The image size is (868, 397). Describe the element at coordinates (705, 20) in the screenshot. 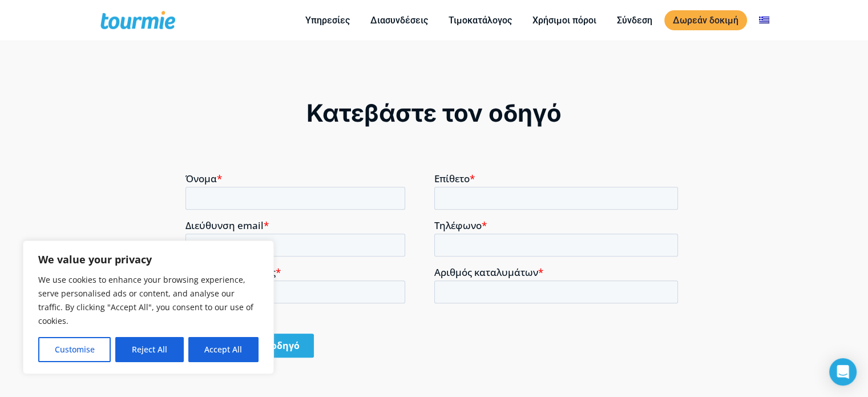

I see `a: Δωρεάν δοκιμή` at that location.